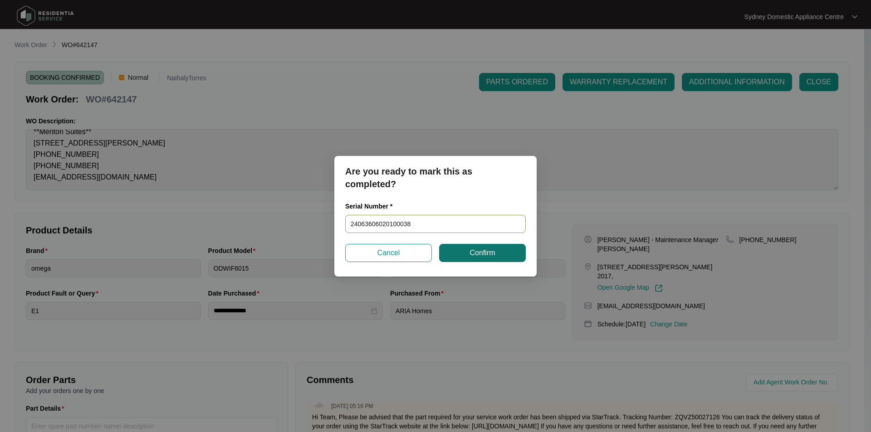 Image resolution: width=871 pixels, height=432 pixels. Describe the element at coordinates (482, 253) in the screenshot. I see `span: Confirm` at that location.